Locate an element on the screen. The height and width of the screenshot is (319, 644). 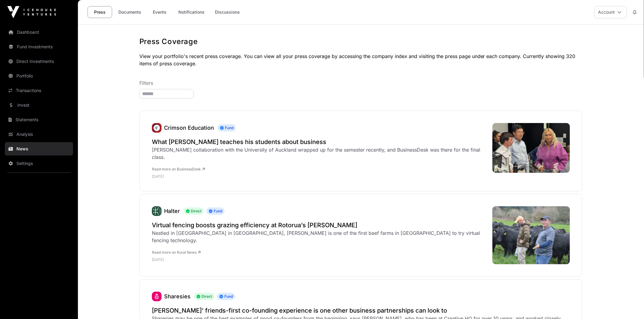
a: Portfolio is located at coordinates (39, 76).